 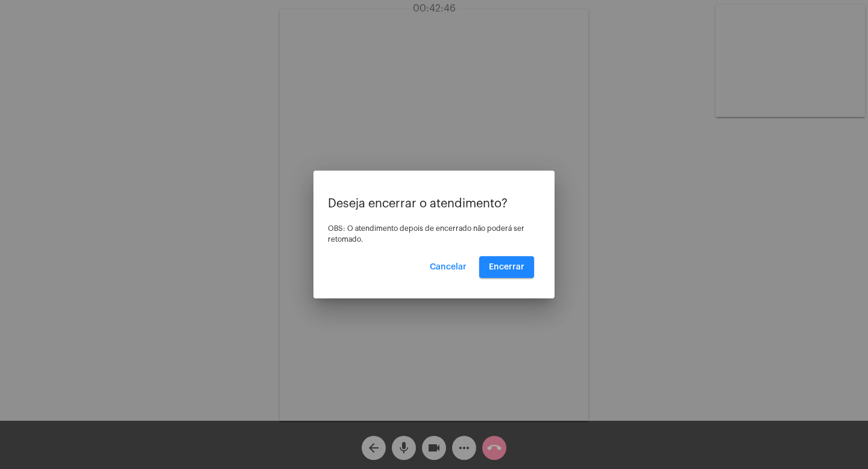 I want to click on span: Encerrar, so click(x=506, y=267).